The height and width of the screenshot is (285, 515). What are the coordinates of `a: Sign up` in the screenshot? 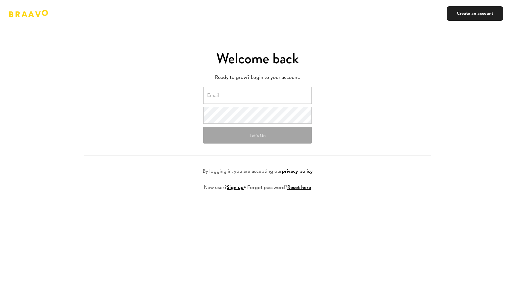 It's located at (235, 188).